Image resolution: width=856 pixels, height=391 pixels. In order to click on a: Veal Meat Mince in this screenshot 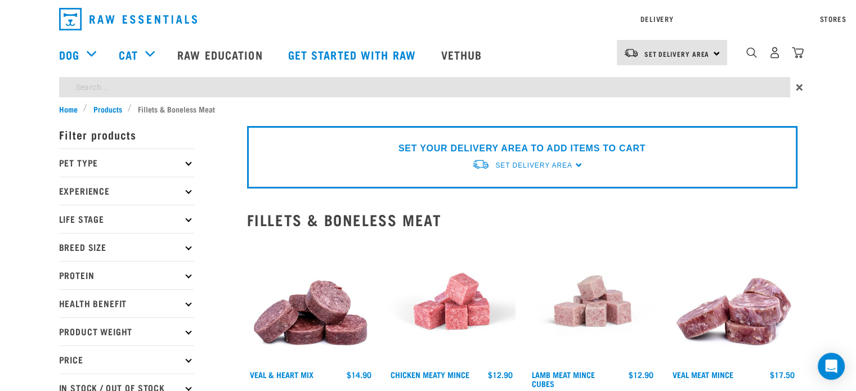, I will do `click(703, 374)`.